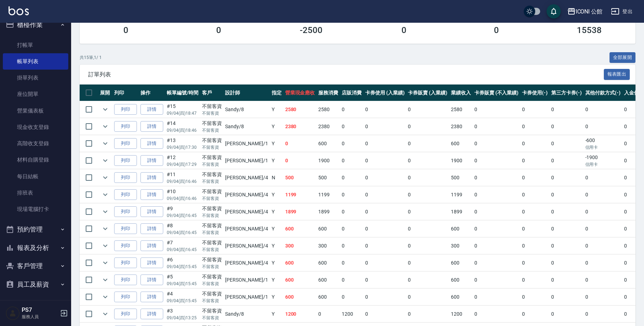 This screenshot has width=644, height=326. I want to click on td: 2380, so click(328, 126).